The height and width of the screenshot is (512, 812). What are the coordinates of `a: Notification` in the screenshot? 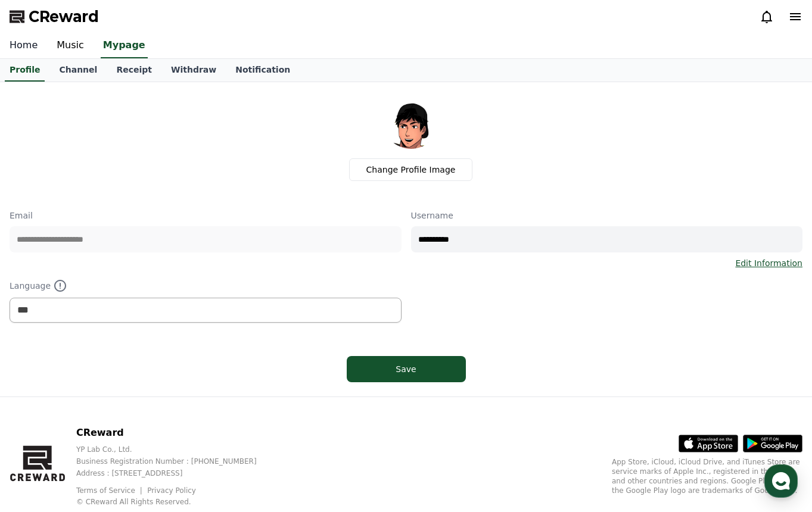 It's located at (263, 70).